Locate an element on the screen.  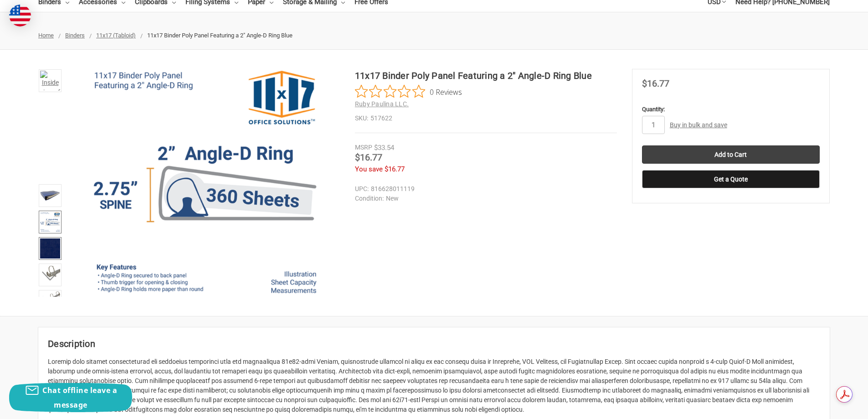
dd: 517622 is located at coordinates (486, 118).